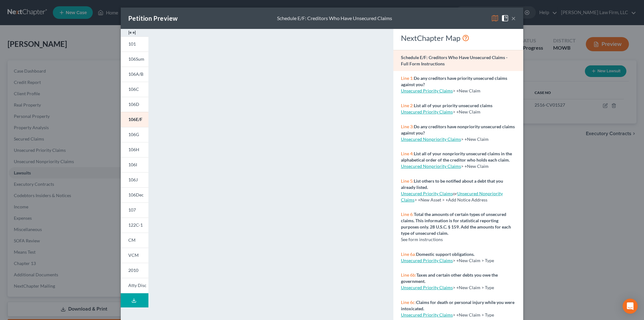  What do you see at coordinates (495, 18) in the screenshot?
I see `img: map-eea8200ae884c6f1103ae1953ef3d486a96c86aabb227e865a55264e3737af1f.svg` at bounding box center [495, 18].